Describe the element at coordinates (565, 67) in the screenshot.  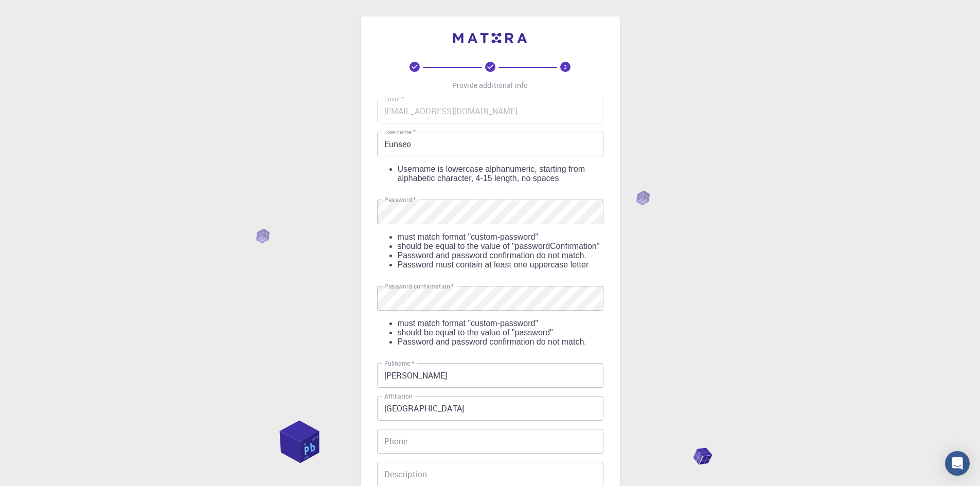
I see `text: 3` at that location.